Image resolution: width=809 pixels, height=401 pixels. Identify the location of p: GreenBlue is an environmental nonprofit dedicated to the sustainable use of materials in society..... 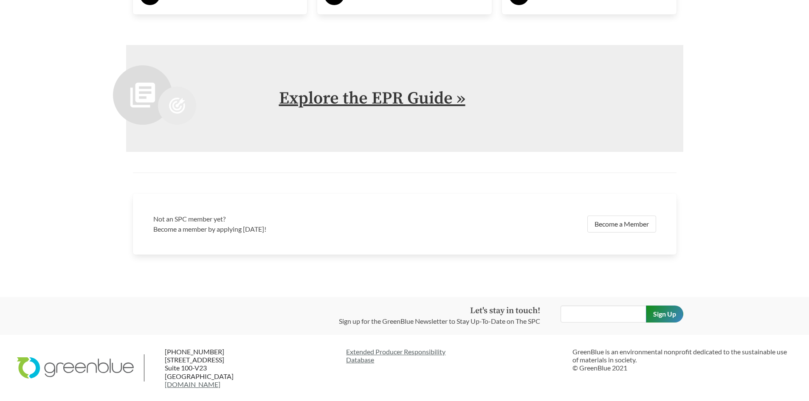
(682, 360).